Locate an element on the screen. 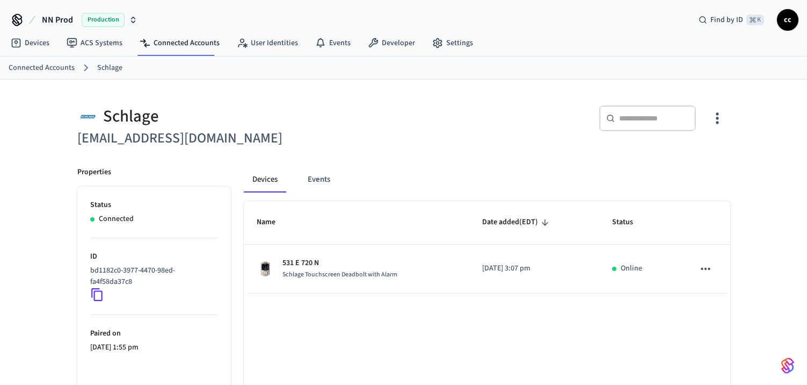 The height and width of the screenshot is (385, 807). img: Schlage Sense Smart Deadbolt with Camelot Trim, Front is located at coordinates (265, 269).